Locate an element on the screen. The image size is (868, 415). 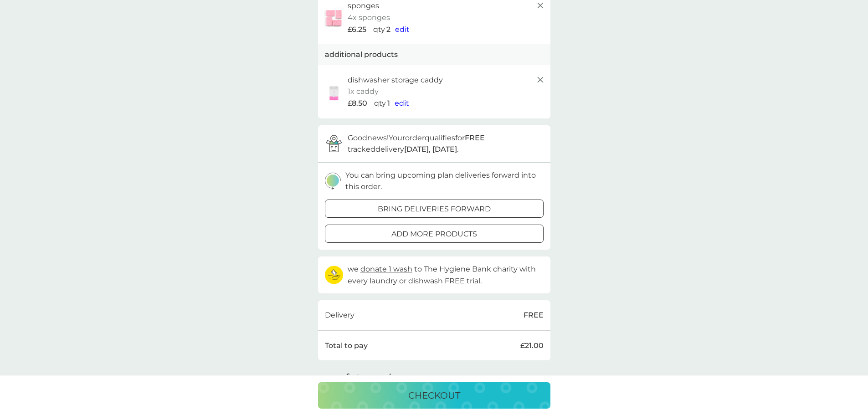
p: You can bring upcoming plan deliveries forward into this order. is located at coordinates (444, 181).